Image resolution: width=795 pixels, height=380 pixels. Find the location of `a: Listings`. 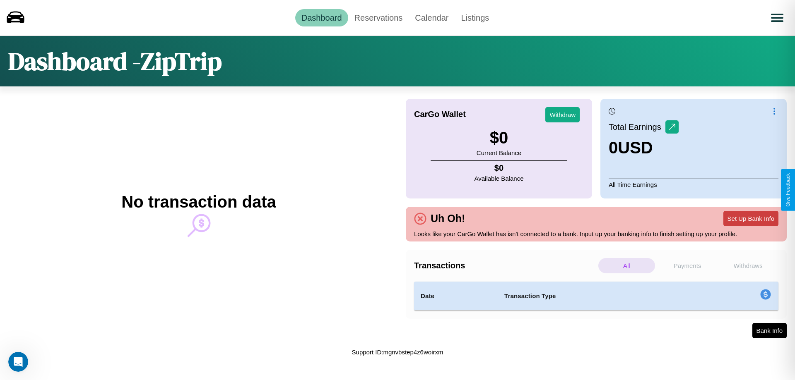

a: Listings is located at coordinates (475, 18).